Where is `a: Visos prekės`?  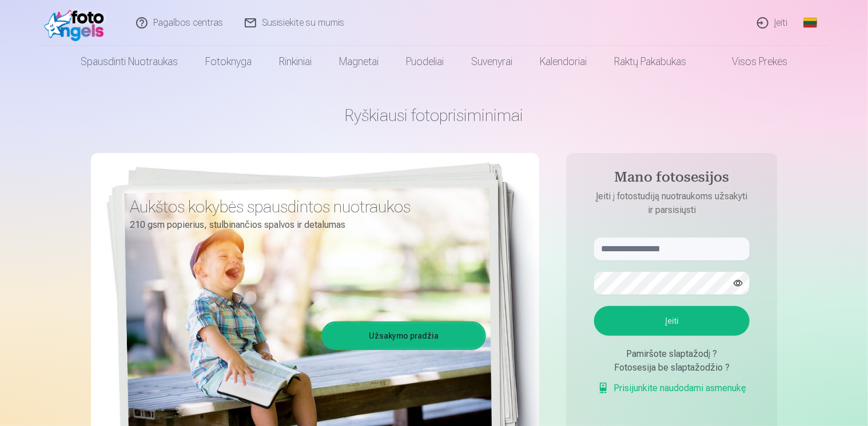
a: Visos prekės is located at coordinates (750, 62).